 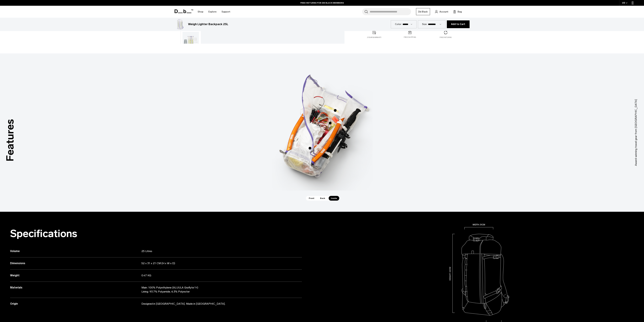 I want to click on h3: Weight, so click(x=76, y=275).